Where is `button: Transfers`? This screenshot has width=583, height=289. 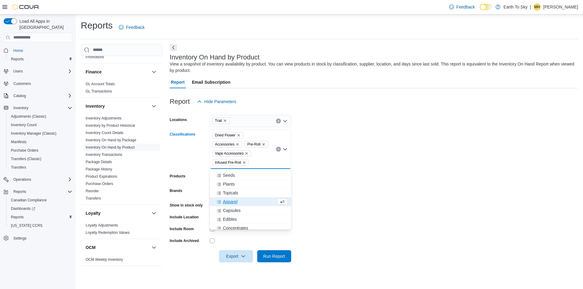 button: Transfers is located at coordinates (40, 168).